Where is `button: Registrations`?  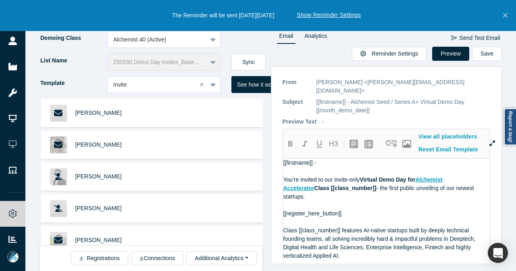
button: Registrations is located at coordinates (100, 259).